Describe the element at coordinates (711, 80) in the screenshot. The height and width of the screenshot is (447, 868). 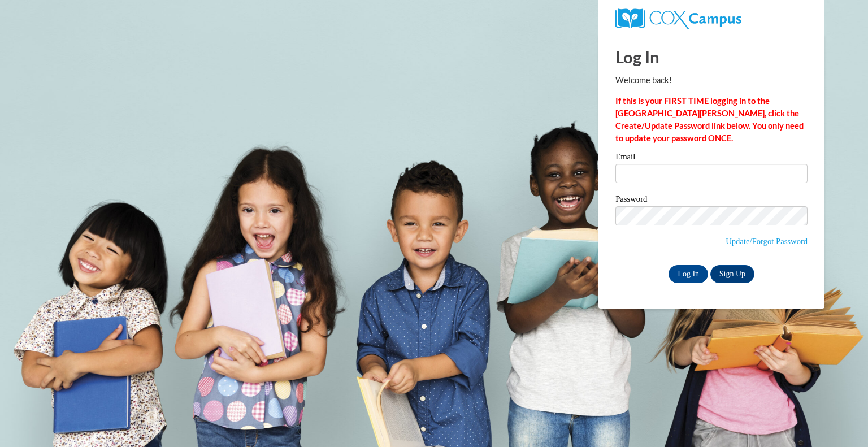
I see `p: Welcome back!` at that location.